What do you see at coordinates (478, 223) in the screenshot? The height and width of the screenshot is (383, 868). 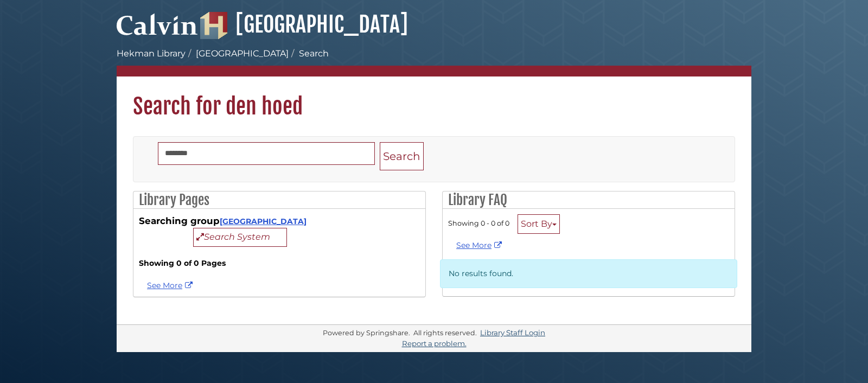 I see `span: Showing 0 - 0 of 0` at bounding box center [478, 223].